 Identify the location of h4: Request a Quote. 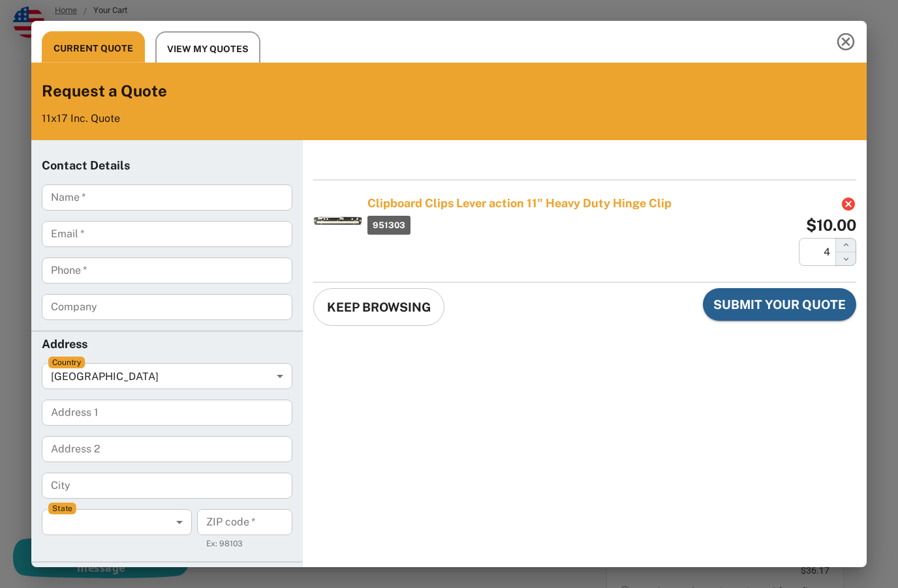
(449, 91).